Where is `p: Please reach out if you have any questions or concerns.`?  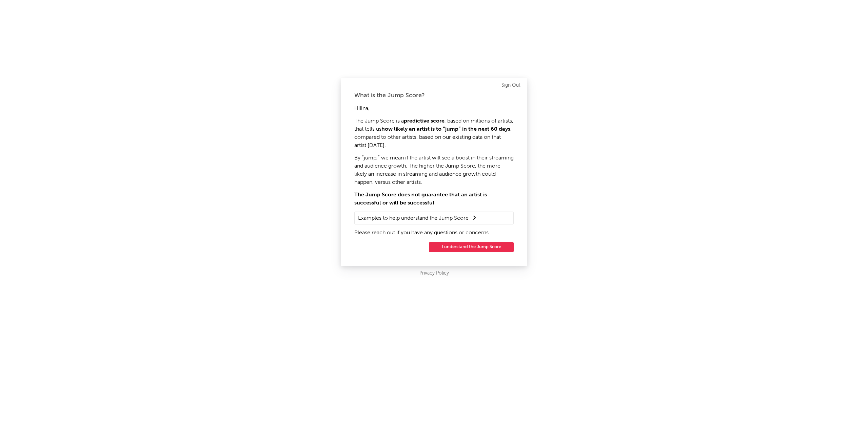 p: Please reach out if you have any questions or concerns. is located at coordinates (434, 233).